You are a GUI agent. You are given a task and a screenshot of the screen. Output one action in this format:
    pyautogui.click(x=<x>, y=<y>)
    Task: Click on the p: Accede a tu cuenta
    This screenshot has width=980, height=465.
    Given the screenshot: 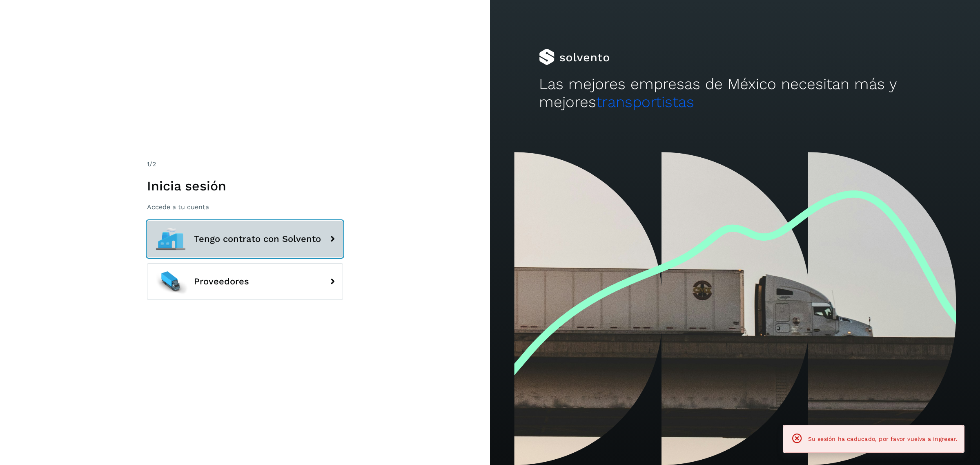 What is the action you would take?
    pyautogui.click(x=245, y=207)
    